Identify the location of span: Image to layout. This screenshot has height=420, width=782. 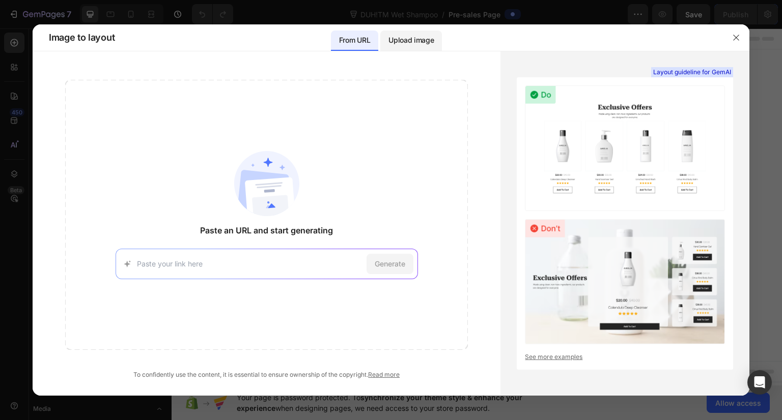
(81, 38).